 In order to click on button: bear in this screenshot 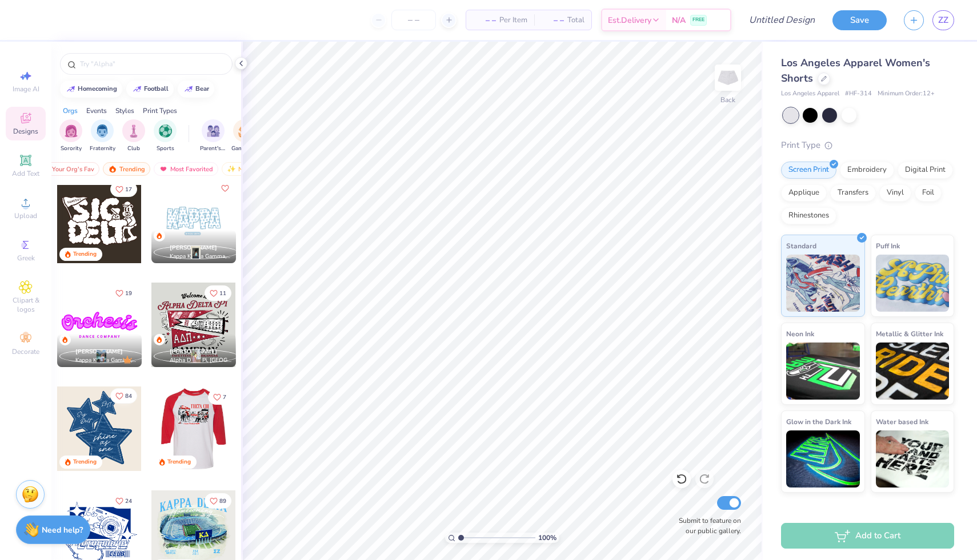, I will do `click(196, 89)`.